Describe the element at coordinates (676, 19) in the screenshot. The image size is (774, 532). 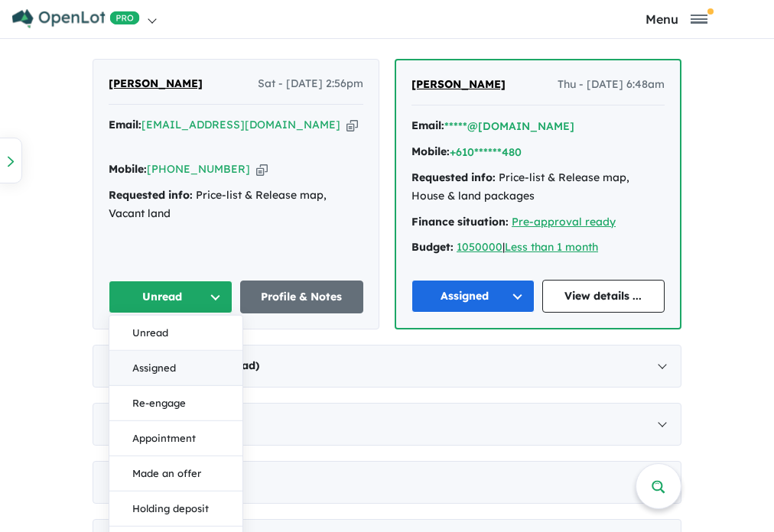
I see `button: Toggle navigation` at that location.